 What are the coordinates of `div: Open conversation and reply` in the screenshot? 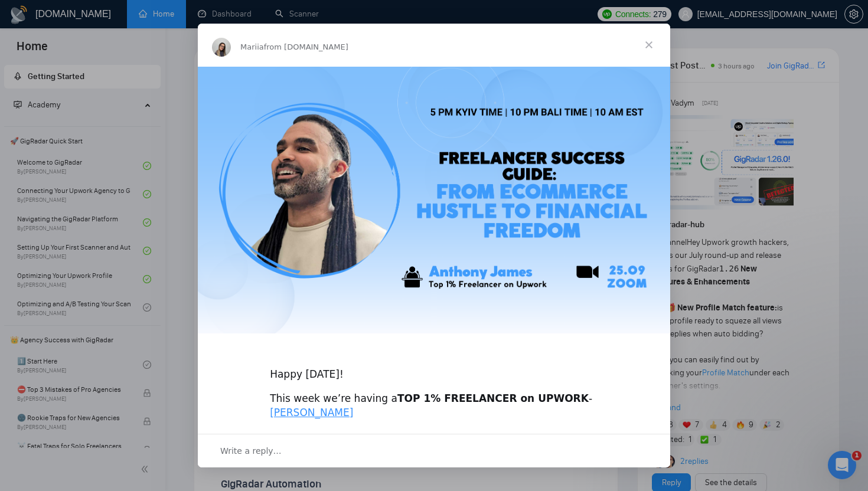 It's located at (434, 450).